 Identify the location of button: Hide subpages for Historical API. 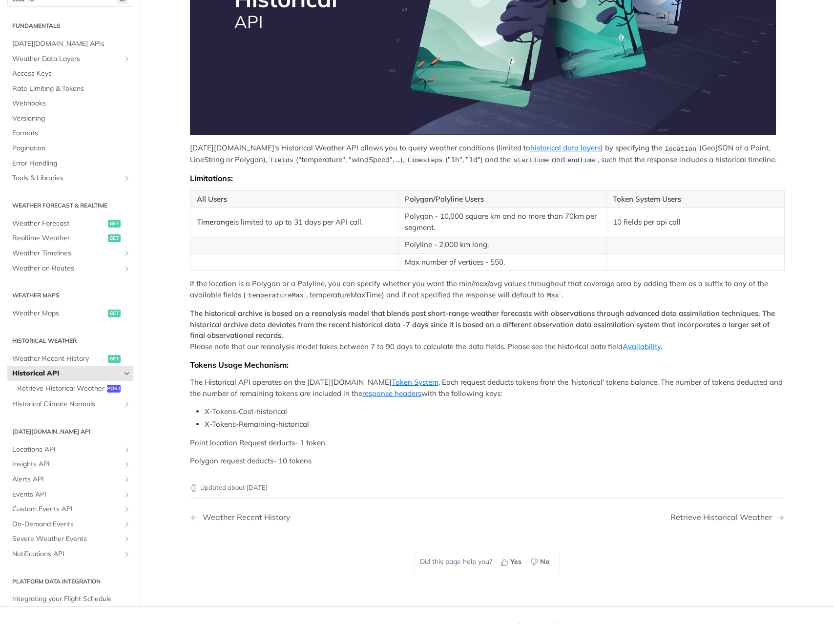
(127, 373).